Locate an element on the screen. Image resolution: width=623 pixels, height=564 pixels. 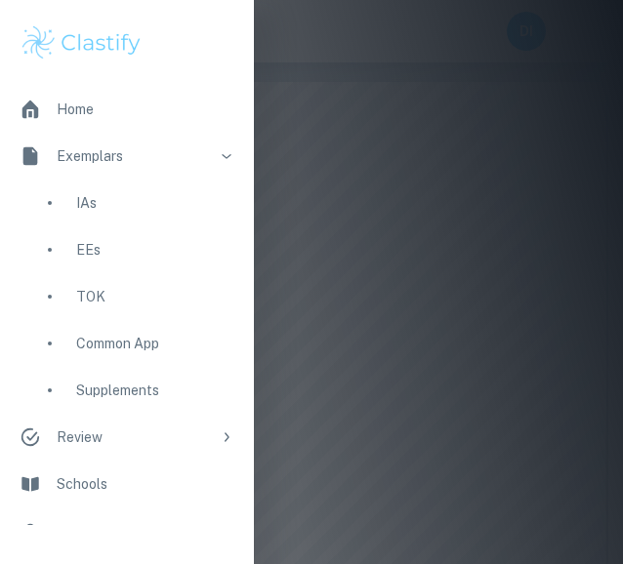
div: Exemplars is located at coordinates (134, 156).